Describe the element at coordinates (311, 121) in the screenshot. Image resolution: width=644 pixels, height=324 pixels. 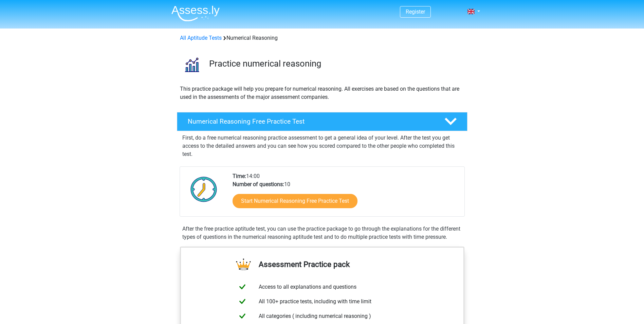
I see `h4: Numerical Reasoning Free Practice Test` at that location.